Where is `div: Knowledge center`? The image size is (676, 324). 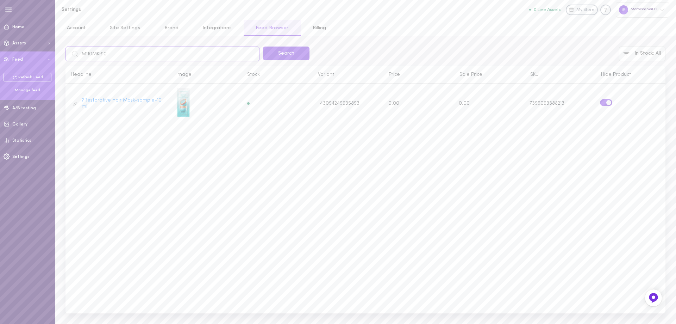
div: Knowledge center is located at coordinates (606, 10).